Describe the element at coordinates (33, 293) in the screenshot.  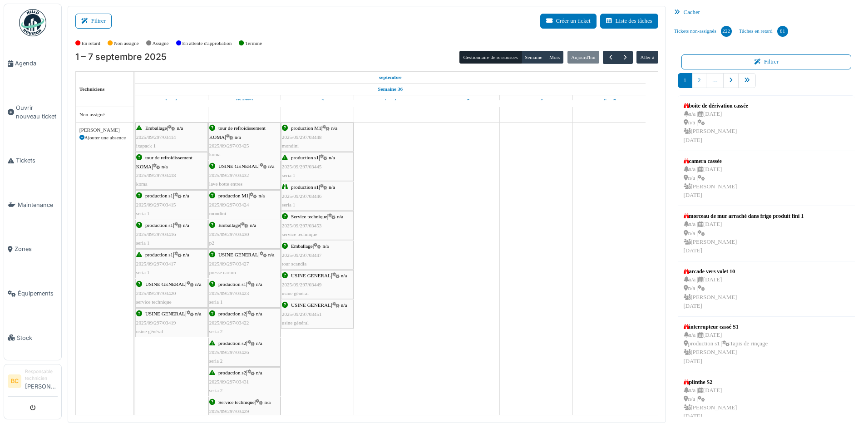
I see `a: Équipements` at that location.